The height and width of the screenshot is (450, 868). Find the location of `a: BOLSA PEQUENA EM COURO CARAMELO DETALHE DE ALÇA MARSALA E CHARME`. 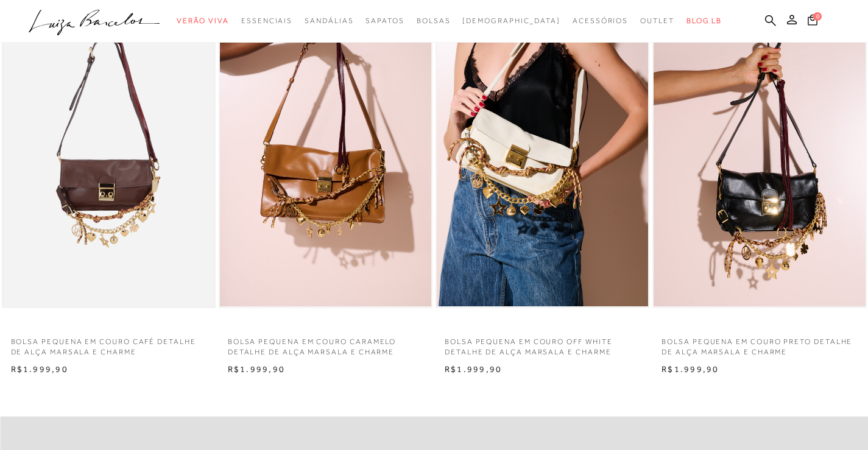

a: BOLSA PEQUENA EM COURO CARAMELO DETALHE DE ALÇA MARSALA E CHARME is located at coordinates (326, 343).